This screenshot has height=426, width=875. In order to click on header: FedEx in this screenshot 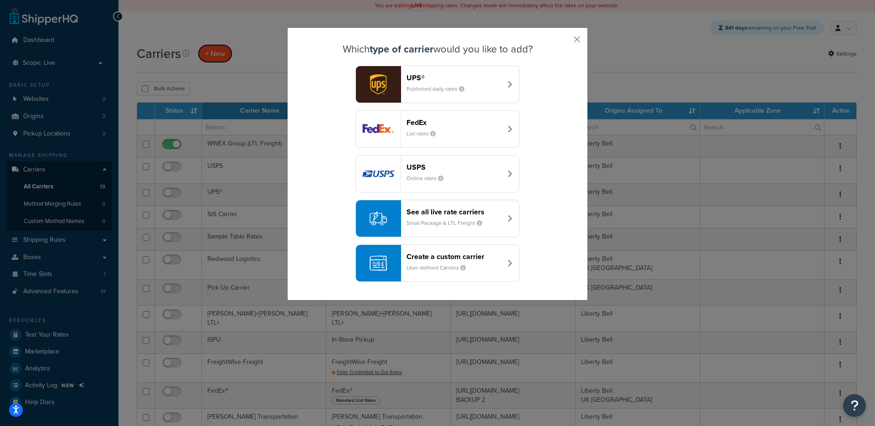, I will do `click(454, 122)`.